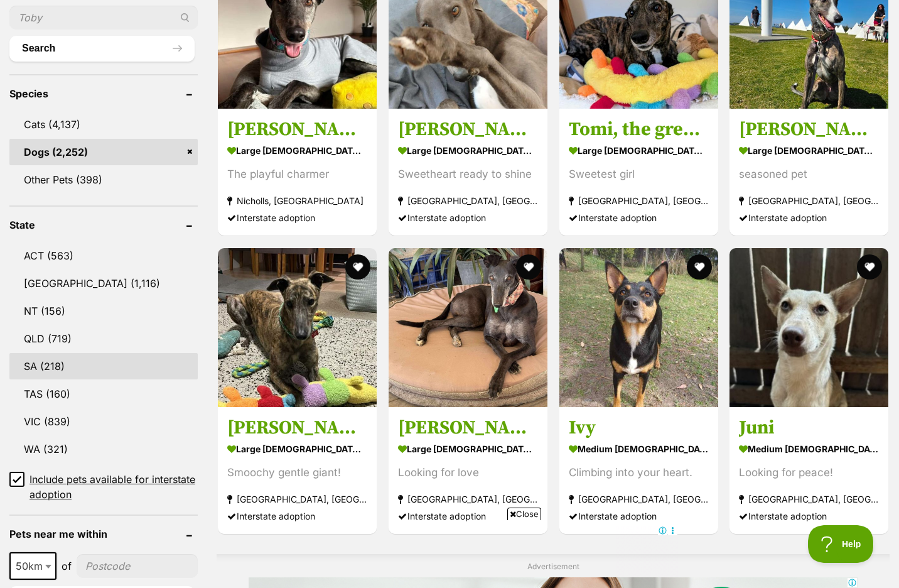  Describe the element at coordinates (104, 255) in the screenshot. I see `a: ACT (563)` at that location.